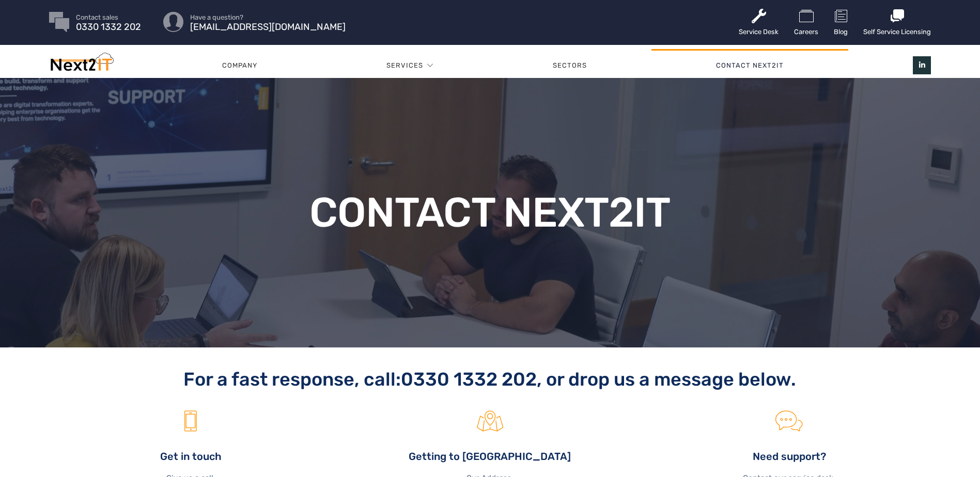  Describe the element at coordinates (468, 379) in the screenshot. I see `a: 0330 1332 202` at that location.